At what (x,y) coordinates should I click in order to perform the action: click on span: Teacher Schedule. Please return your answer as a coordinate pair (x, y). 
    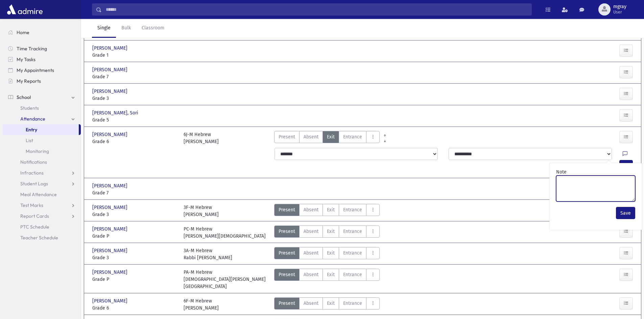
    Looking at the image, I should click on (39, 238).